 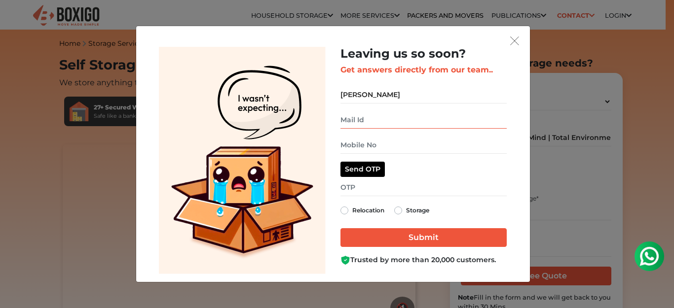 What do you see at coordinates (368, 211) in the screenshot?
I see `label: Relocation` at bounding box center [368, 211].